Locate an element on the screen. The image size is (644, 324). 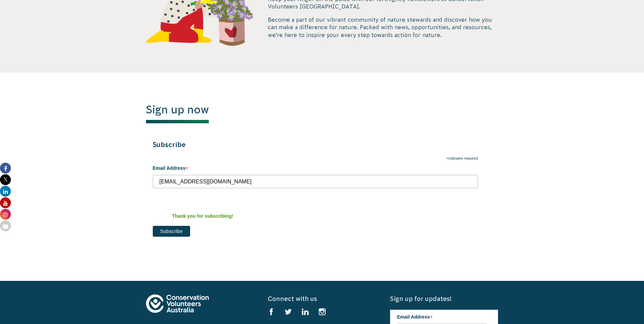
h2: Subscribe is located at coordinates (322, 144).